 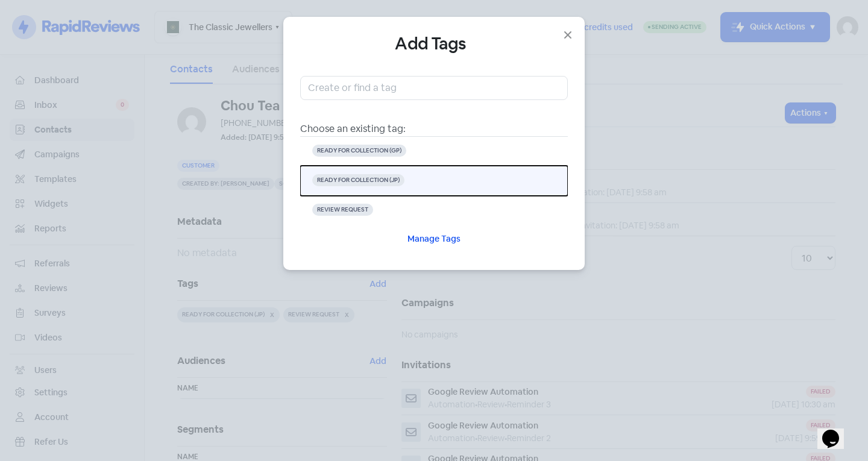 I want to click on h4: Add Tags, so click(x=434, y=44).